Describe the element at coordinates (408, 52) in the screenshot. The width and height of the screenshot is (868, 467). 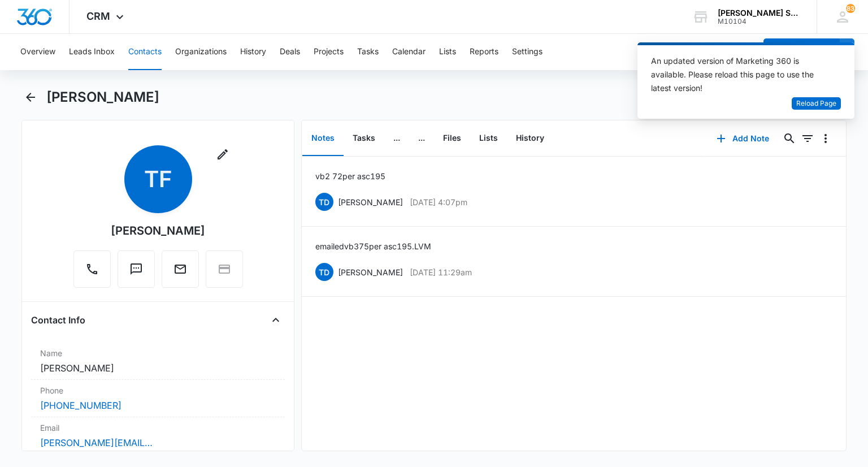
I see `button: Calendar` at that location.